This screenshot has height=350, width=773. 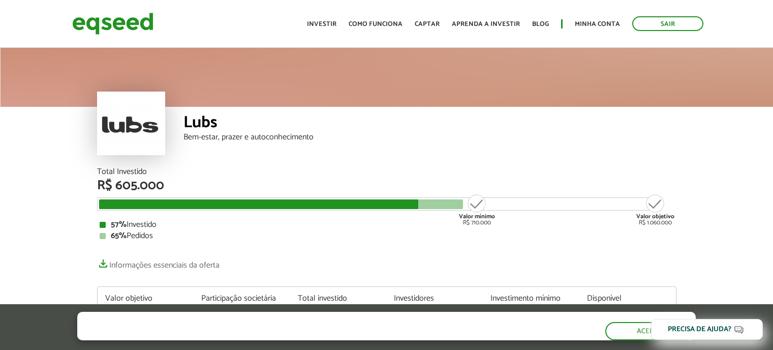 What do you see at coordinates (261, 334) in the screenshot?
I see `p: Ao clicar em "aceitar", você aceita nossa .` at bounding box center [261, 334].